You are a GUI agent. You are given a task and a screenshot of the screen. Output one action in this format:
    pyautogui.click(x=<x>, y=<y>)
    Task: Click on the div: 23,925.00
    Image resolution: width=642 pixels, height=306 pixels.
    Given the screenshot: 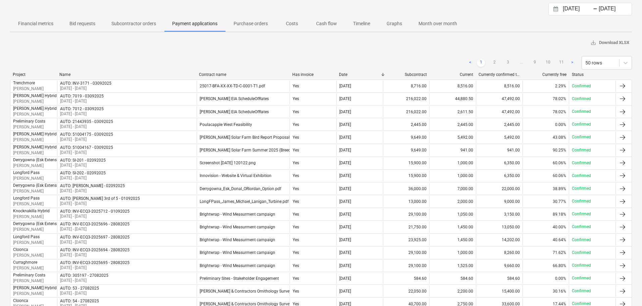 What is the action you would take?
    pyautogui.click(x=406, y=239)
    